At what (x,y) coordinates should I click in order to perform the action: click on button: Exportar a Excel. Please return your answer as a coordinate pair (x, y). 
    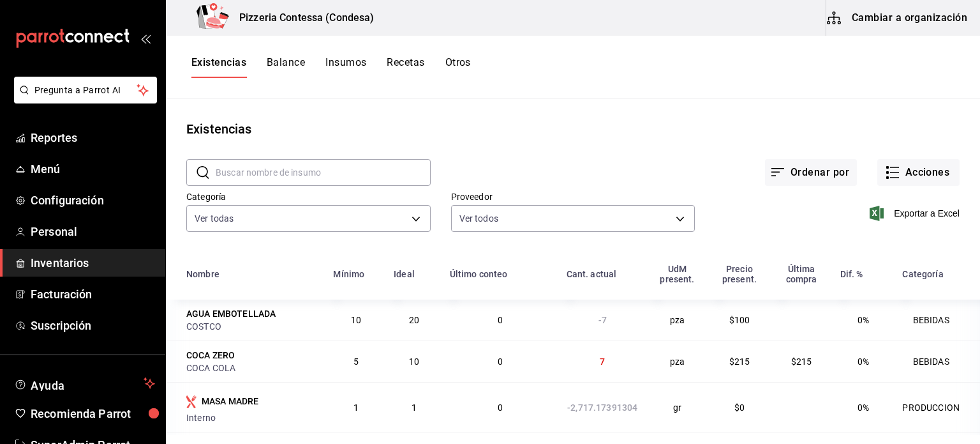
    Looking at the image, I should click on (915, 213).